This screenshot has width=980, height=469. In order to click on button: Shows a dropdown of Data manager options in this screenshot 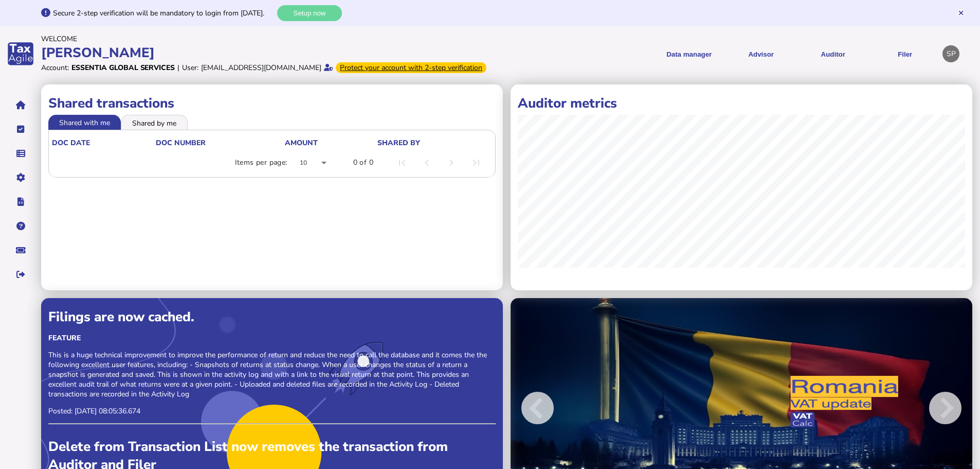, I will do `click(689, 53)`.